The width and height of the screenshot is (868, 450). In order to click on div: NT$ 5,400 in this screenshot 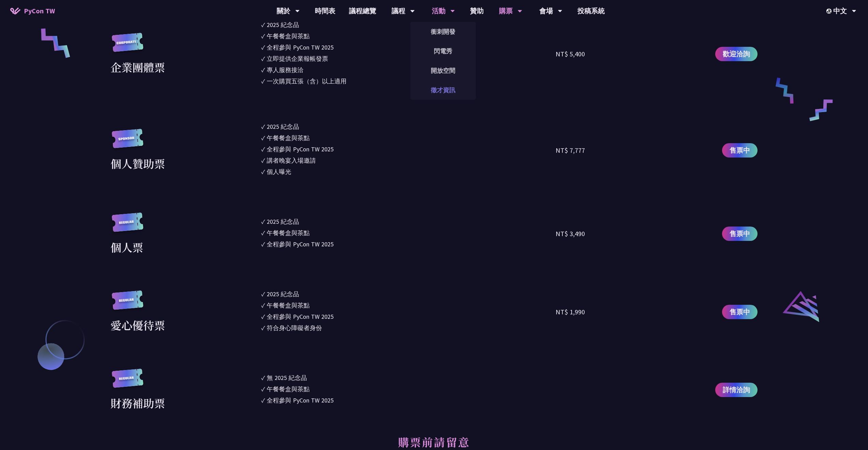, I will do `click(570, 54)`.